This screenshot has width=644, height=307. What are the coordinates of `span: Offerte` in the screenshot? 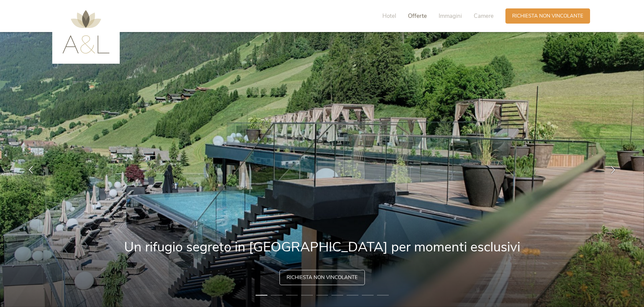 It's located at (418, 16).